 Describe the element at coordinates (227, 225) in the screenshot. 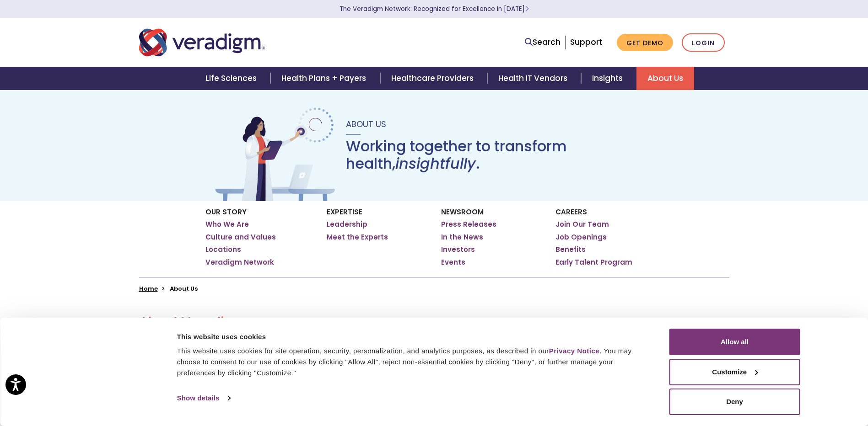

I see `a: Who We Are` at that location.